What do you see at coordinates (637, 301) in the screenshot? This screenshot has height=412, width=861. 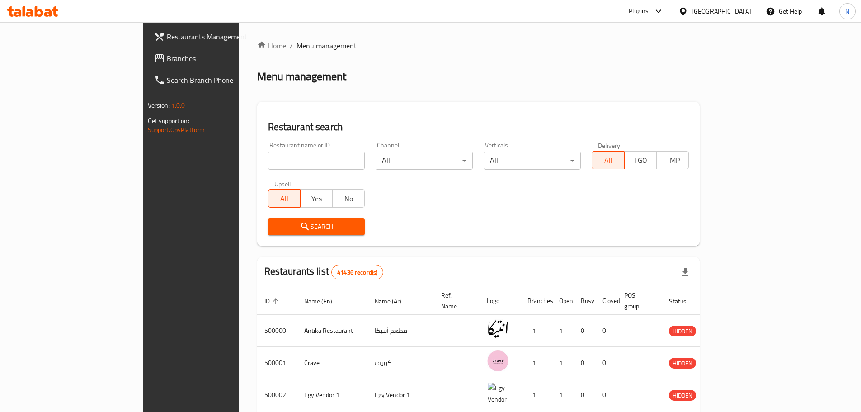 I see `span: POS group` at bounding box center [637, 301].